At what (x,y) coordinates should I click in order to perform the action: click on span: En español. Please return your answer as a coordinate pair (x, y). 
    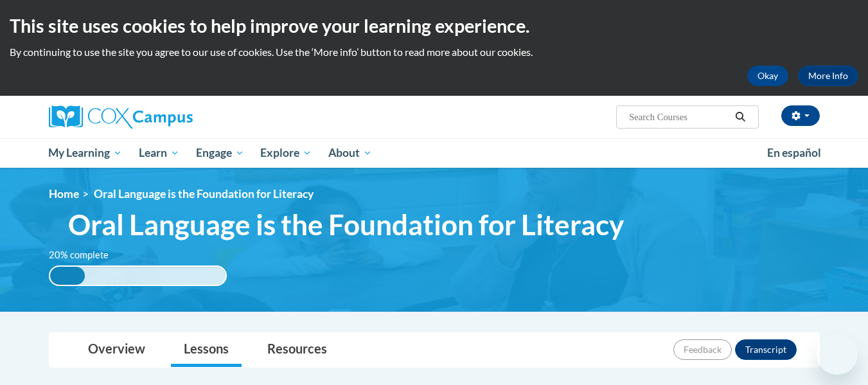
    Looking at the image, I should click on (795, 152).